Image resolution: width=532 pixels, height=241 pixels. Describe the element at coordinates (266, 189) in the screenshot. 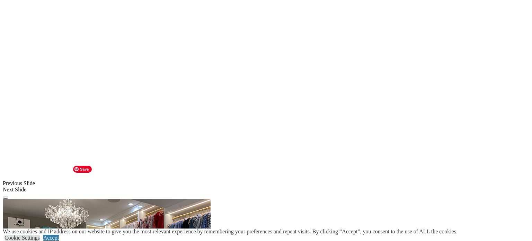

I see `div: Next Slide` at that location.